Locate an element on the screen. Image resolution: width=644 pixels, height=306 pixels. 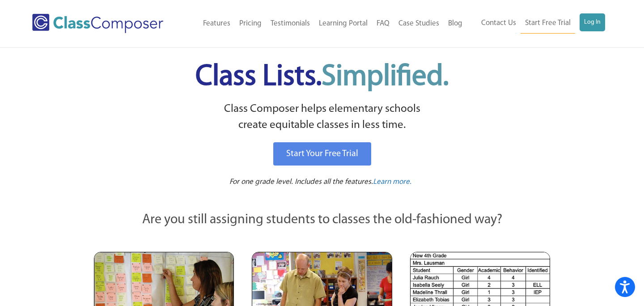
span: Simplified. is located at coordinates (385, 77).